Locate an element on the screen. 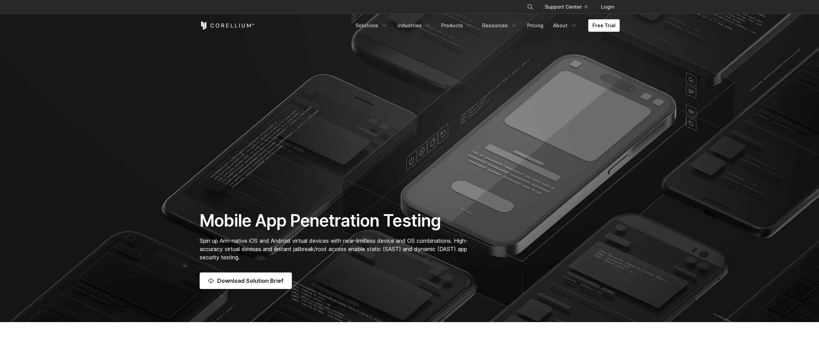  button: Search is located at coordinates (530, 7).